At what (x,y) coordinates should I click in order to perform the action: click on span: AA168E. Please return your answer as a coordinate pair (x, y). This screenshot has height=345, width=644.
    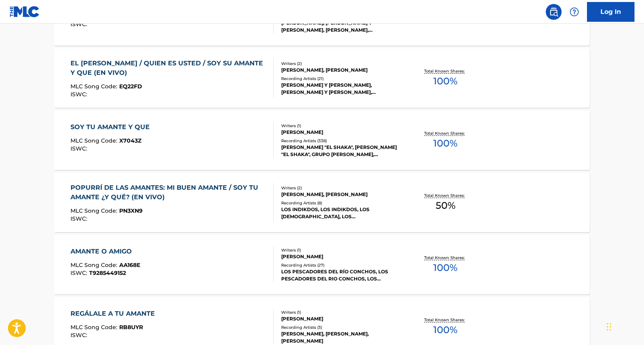
    Looking at the image, I should click on (130, 265).